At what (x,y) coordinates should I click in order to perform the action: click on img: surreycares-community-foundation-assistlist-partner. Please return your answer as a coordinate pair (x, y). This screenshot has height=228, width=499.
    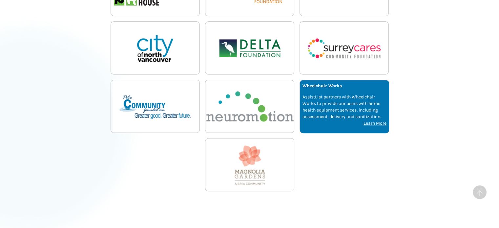
    Looking at the image, I should click on (345, 48).